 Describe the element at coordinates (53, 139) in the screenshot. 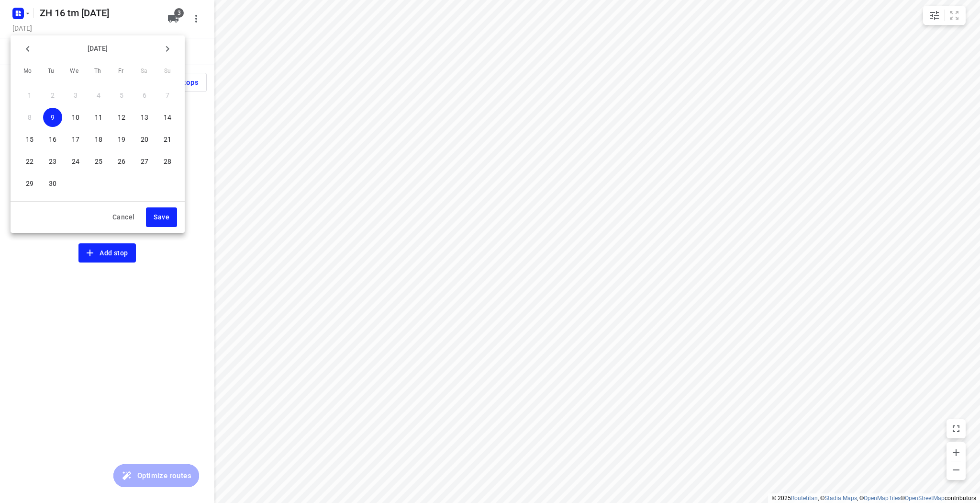

I see `button: 16` at that location.